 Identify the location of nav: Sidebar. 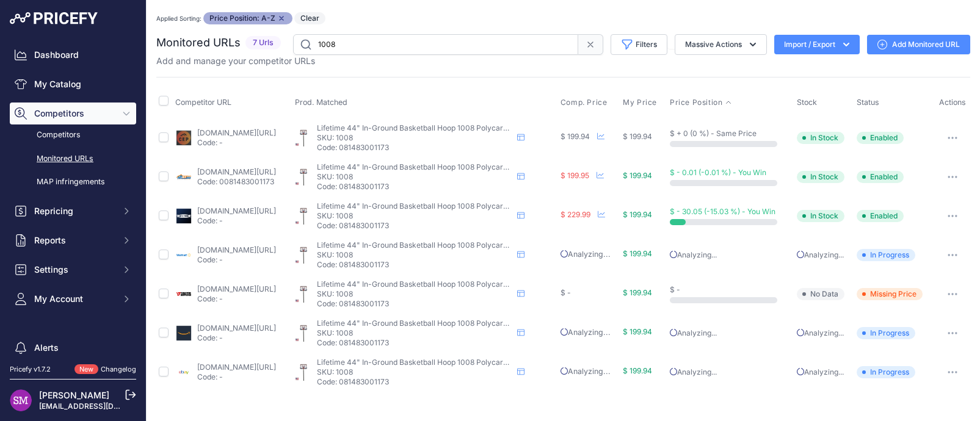
(73, 224).